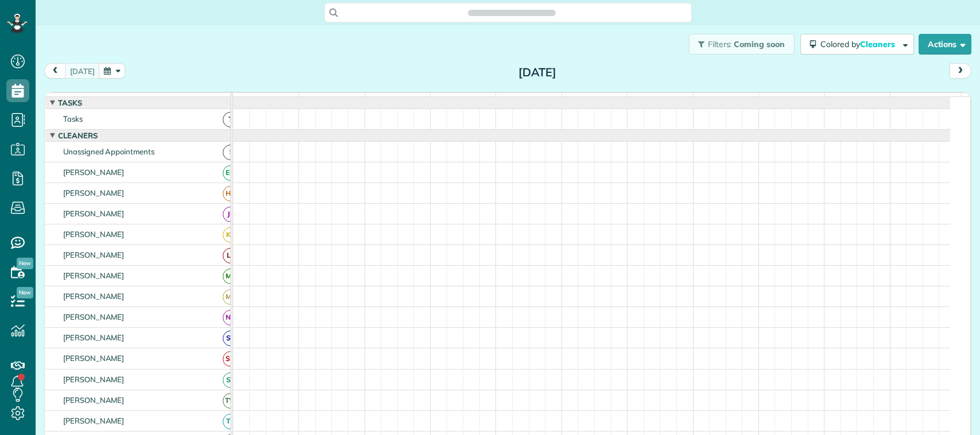 The image size is (980, 435). Describe the element at coordinates (55, 71) in the screenshot. I see `button: prev` at that location.